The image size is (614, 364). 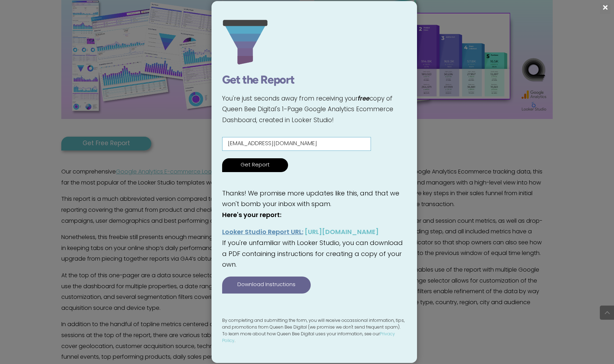 I want to click on p: You're just seconds away from receiving your copy of Queen Bee Digital's 1-Page Google Analytics ..., so click(x=314, y=110).